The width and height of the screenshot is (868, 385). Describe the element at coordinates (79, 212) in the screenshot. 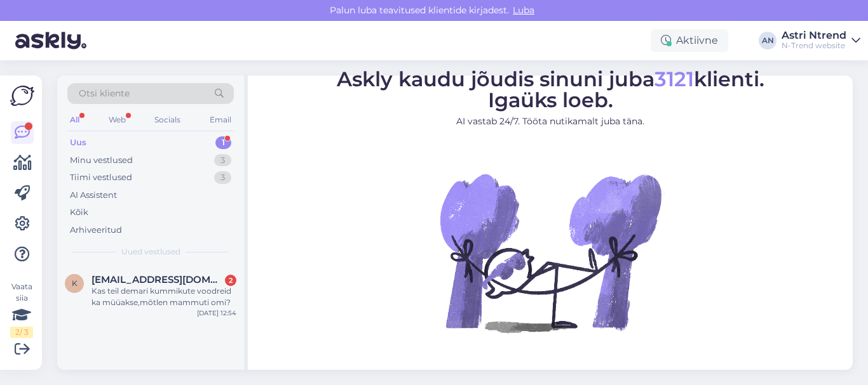

I see `div: Kõik` at that location.